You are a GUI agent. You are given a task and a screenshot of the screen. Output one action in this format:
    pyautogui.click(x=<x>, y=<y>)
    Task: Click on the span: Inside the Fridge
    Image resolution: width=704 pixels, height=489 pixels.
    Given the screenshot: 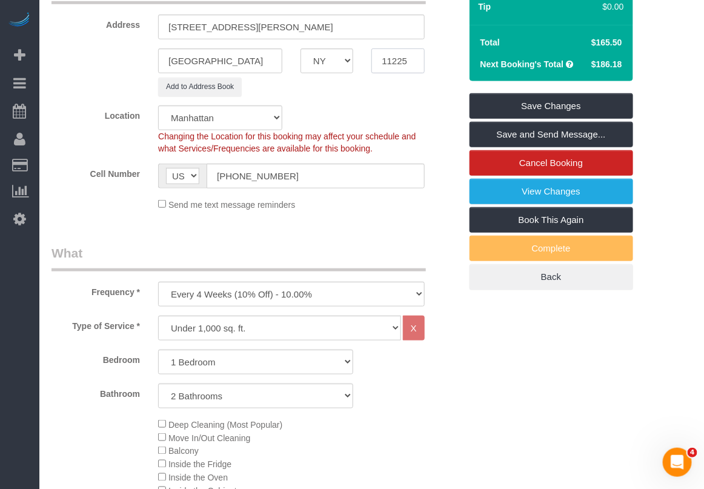 What is the action you would take?
    pyautogui.click(x=200, y=465)
    